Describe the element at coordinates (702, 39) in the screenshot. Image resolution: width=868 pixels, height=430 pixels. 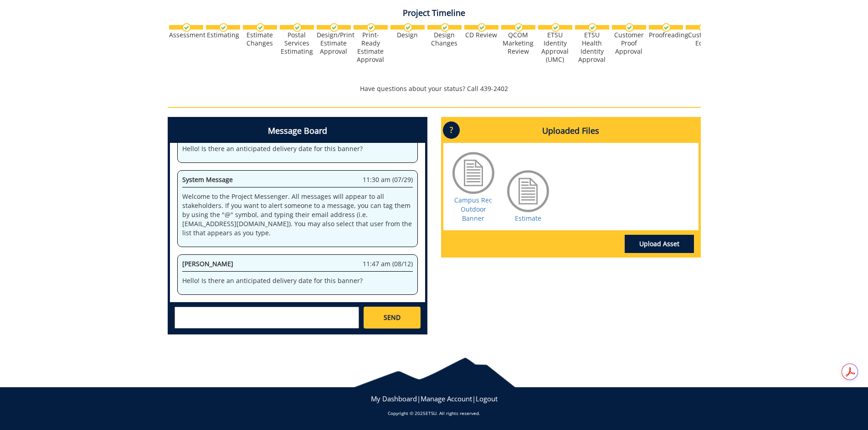
I see `div: Customer Edits` at that location.